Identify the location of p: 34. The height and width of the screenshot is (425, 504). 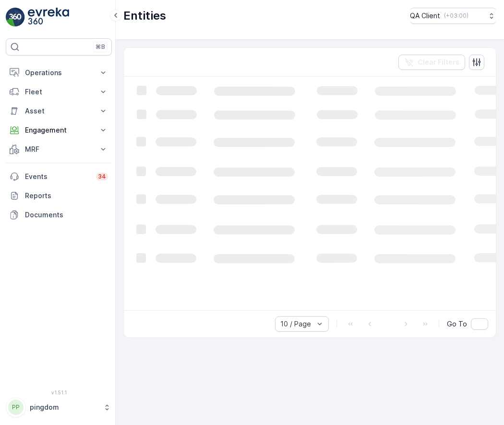
(102, 177).